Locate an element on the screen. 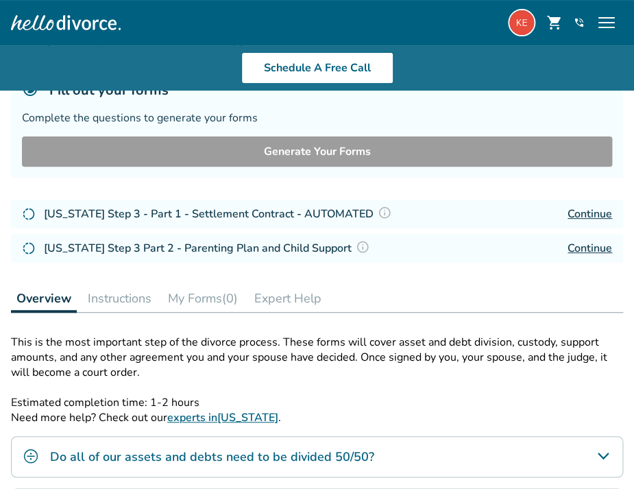 This screenshot has height=489, width=634. button: Generate Your Forms is located at coordinates (317, 151).